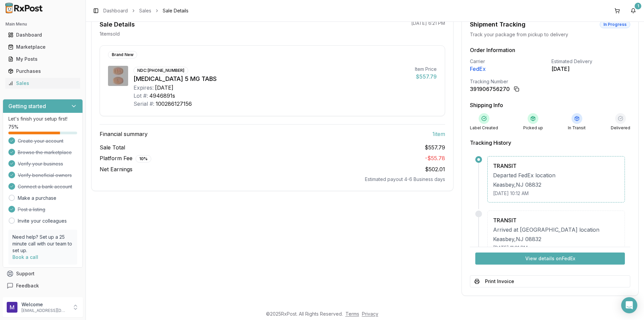 The image size is (644, 320). Describe the element at coordinates (43, 59) in the screenshot. I see `a: My Posts` at that location.